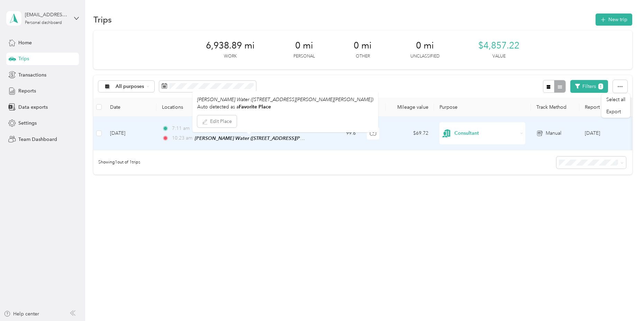 The image size is (644, 321). Describe the element at coordinates (230, 46) in the screenshot. I see `span: 6,938.89 mi` at that location.